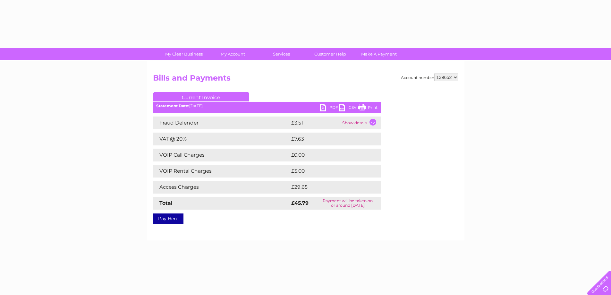 The width and height of the screenshot is (611, 295). Describe the element at coordinates (281, 54) in the screenshot. I see `a: Services` at that location.